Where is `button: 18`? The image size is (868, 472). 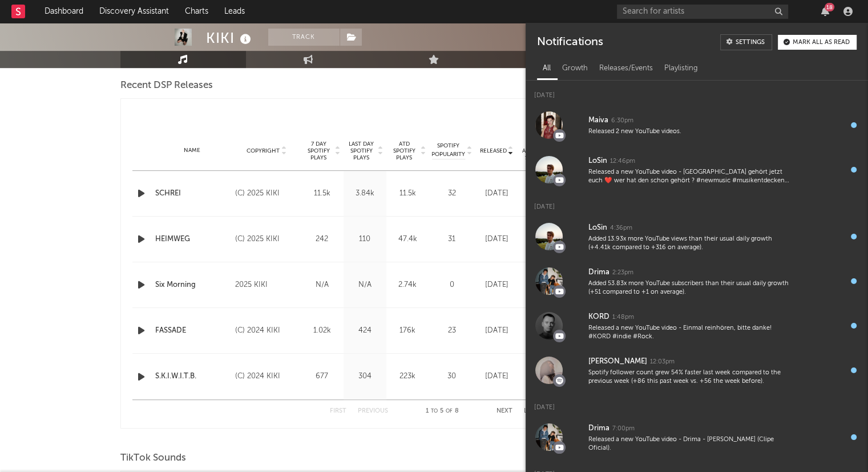 button: 18 is located at coordinates (825, 12).